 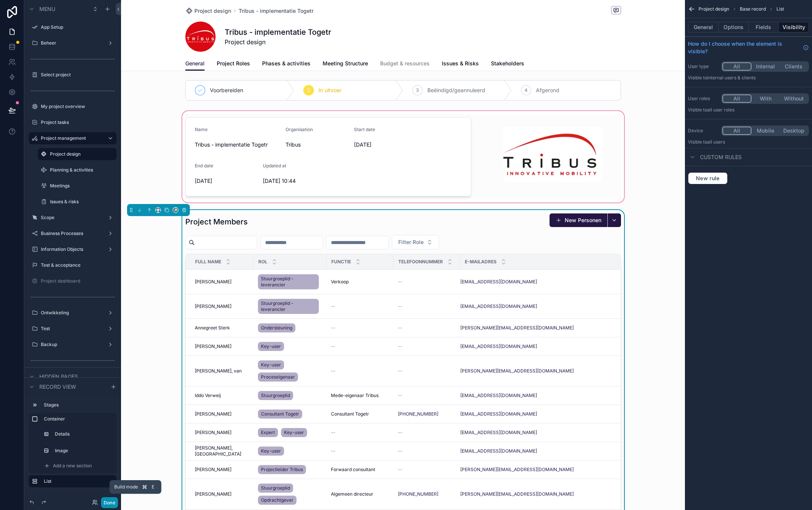 I want to click on span: General, so click(x=194, y=63).